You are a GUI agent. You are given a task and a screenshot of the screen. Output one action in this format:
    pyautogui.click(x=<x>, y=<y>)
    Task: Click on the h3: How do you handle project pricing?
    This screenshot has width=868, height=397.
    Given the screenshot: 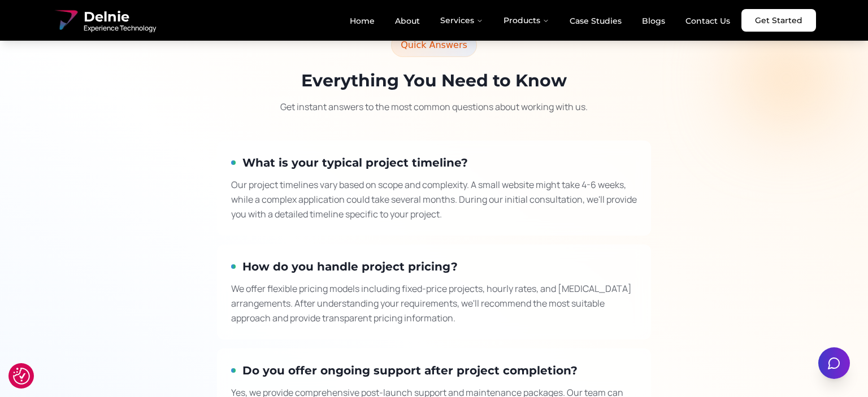 What is the action you would take?
    pyautogui.click(x=434, y=267)
    